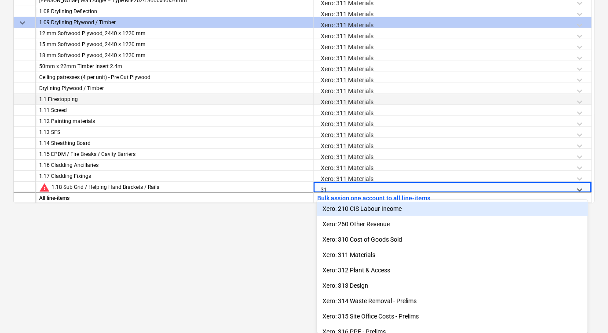  Describe the element at coordinates (452, 317) in the screenshot. I see `div: Xero: 315 Site Office Costs - Prelims` at that location.